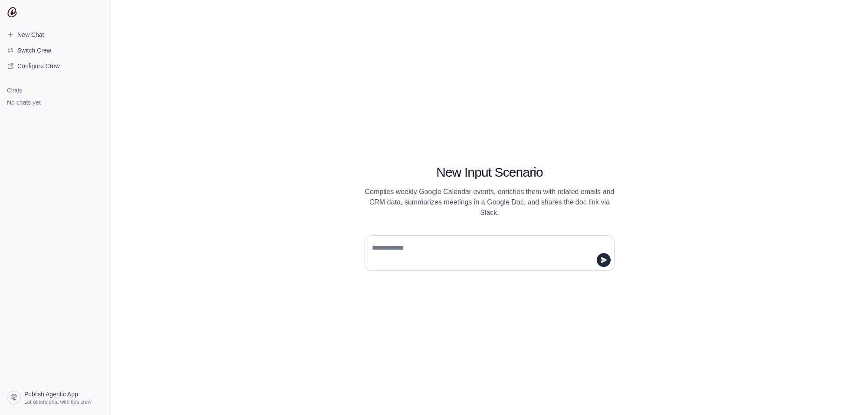  I want to click on span: Publish Agentic App, so click(51, 394).